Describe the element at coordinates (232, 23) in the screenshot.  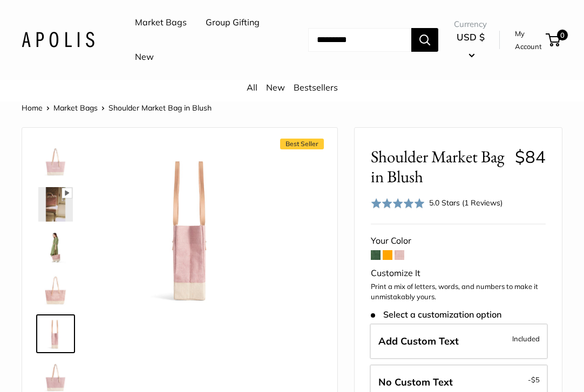
I see `a: Group Gifting` at that location.